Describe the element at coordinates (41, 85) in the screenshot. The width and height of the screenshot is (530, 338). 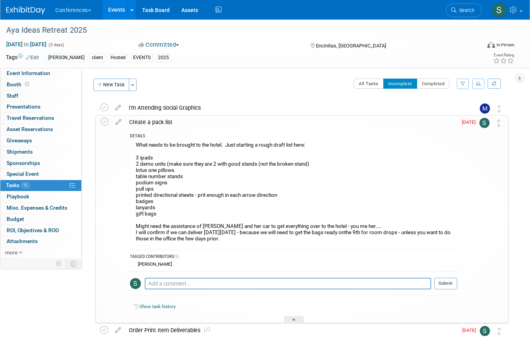
I see `a: Booth` at that location.